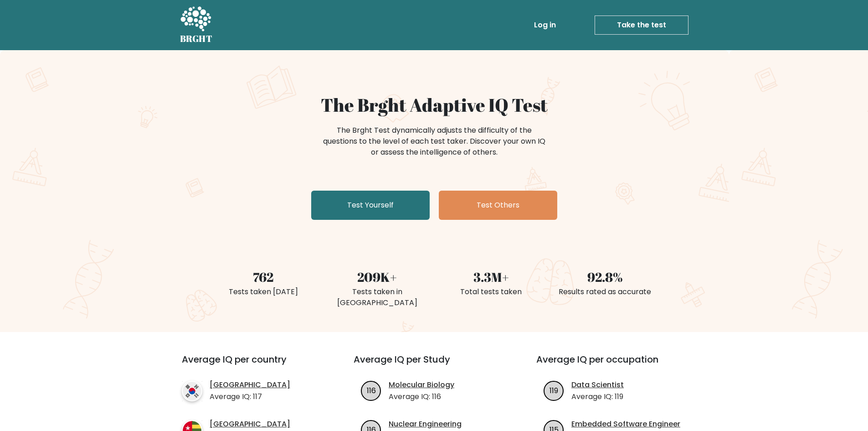 This screenshot has height=431, width=868. Describe the element at coordinates (197, 39) in the screenshot. I see `h5: BRGHT` at that location.